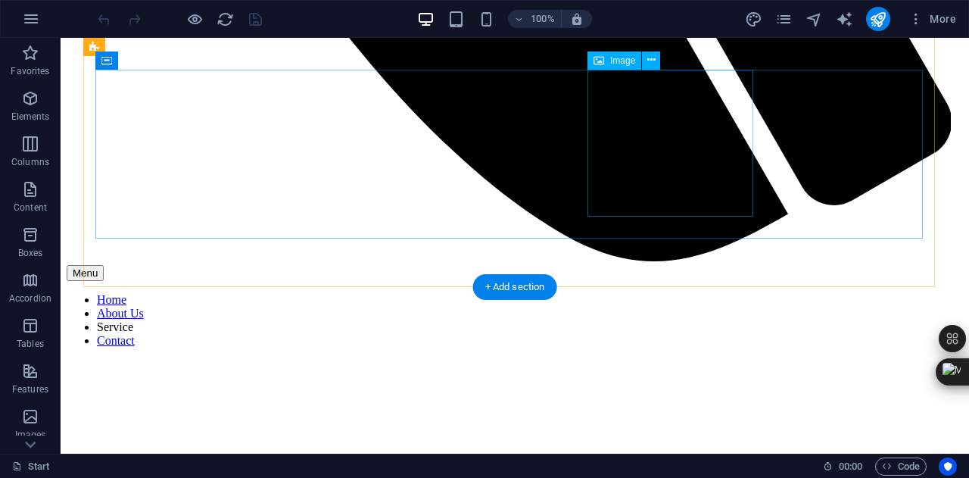 The height and width of the screenshot is (478, 969). What do you see at coordinates (515, 287) in the screenshot?
I see `div: + Add section` at bounding box center [515, 287].